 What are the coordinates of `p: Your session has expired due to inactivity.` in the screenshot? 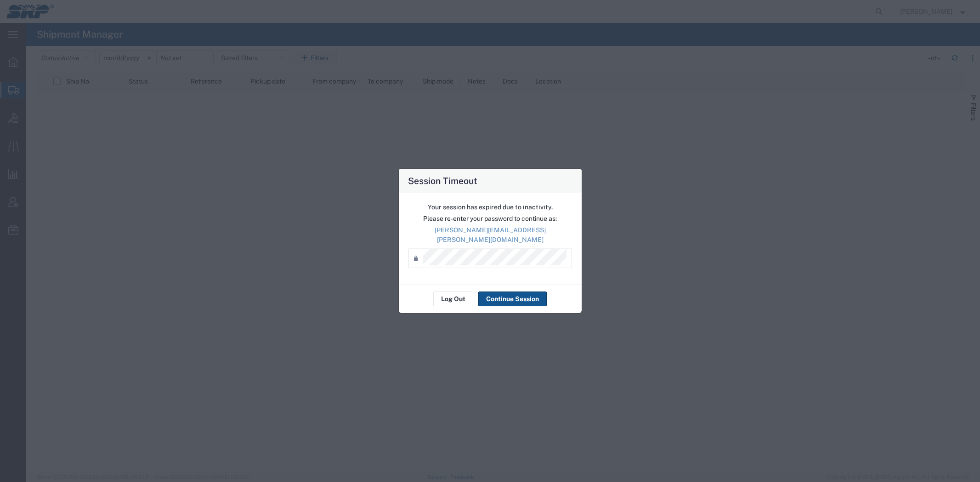 It's located at (490, 207).